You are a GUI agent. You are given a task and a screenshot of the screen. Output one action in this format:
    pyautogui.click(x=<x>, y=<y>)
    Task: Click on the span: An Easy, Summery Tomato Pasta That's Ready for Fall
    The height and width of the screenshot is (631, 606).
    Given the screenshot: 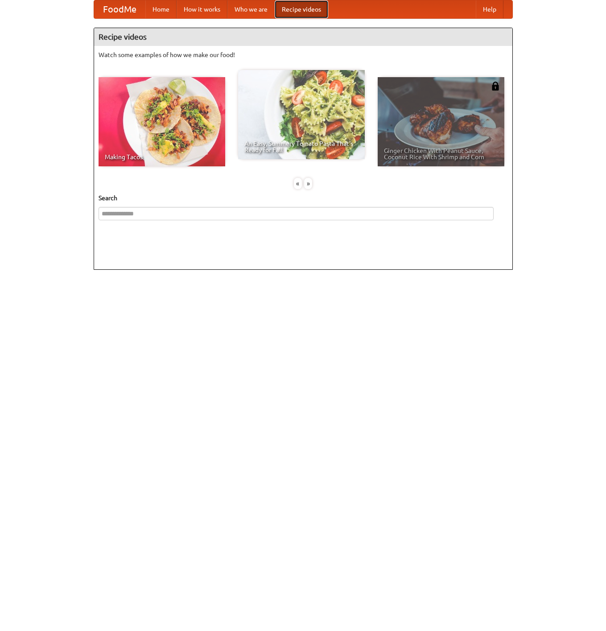 What is the action you would take?
    pyautogui.click(x=302, y=147)
    